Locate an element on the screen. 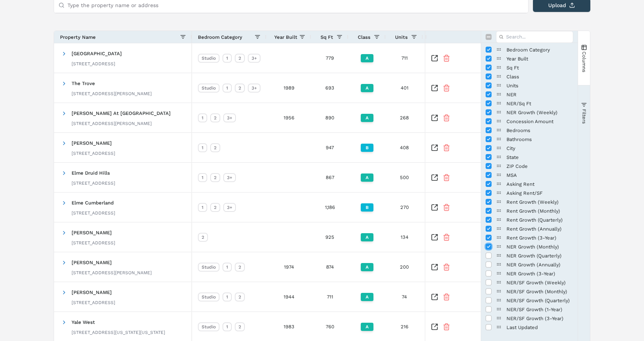 The width and height of the screenshot is (644, 341). div: NER/SF Growth (Quarterly) Column is located at coordinates (530, 300).